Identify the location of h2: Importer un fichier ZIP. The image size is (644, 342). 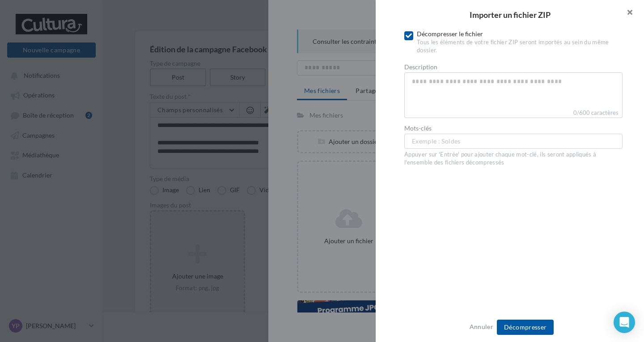
(510, 15).